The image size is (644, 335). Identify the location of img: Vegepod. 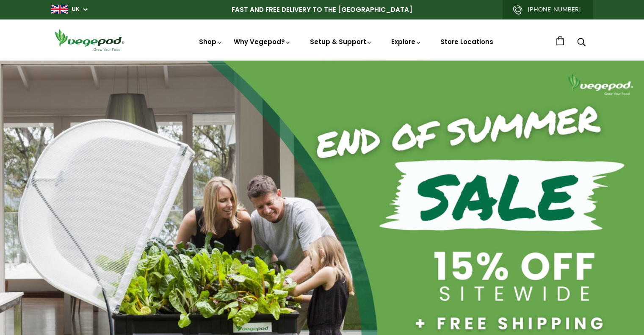
(89, 40).